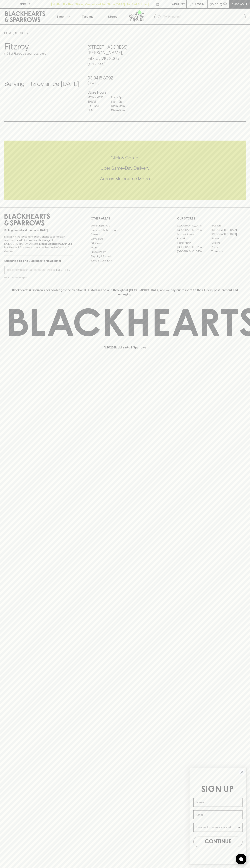 Image resolution: width=250 pixels, height=868 pixels. What do you see at coordinates (125, 170) in the screenshot?
I see `div: Call to action block` at bounding box center [125, 170].